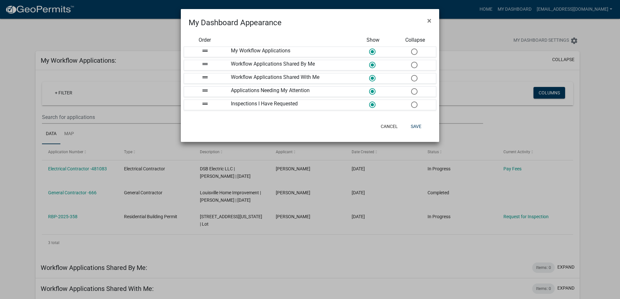 This screenshot has width=620, height=299. I want to click on button: Save, so click(416, 126).